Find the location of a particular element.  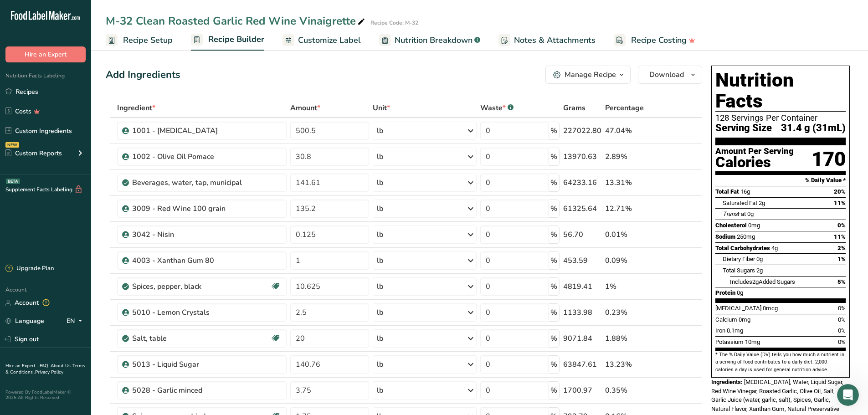

span: Protein is located at coordinates (725, 293).